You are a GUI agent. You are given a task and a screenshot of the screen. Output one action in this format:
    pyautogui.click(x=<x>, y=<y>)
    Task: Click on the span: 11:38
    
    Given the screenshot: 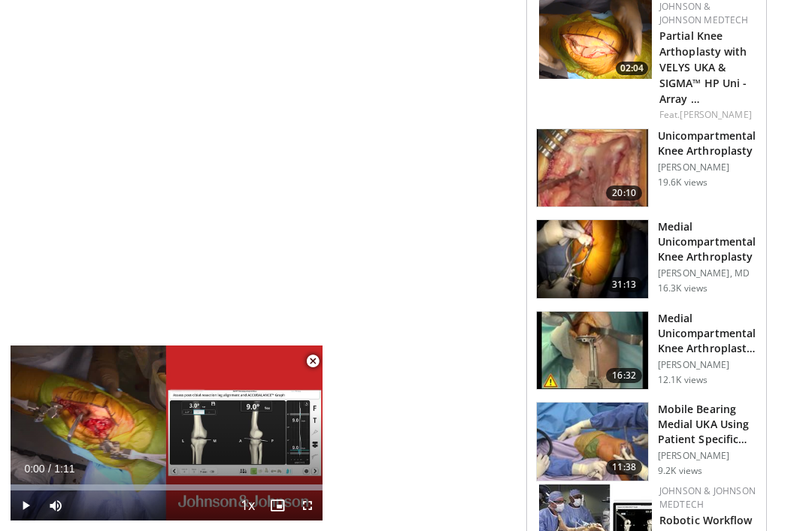 What is the action you would take?
    pyautogui.click(x=624, y=468)
    